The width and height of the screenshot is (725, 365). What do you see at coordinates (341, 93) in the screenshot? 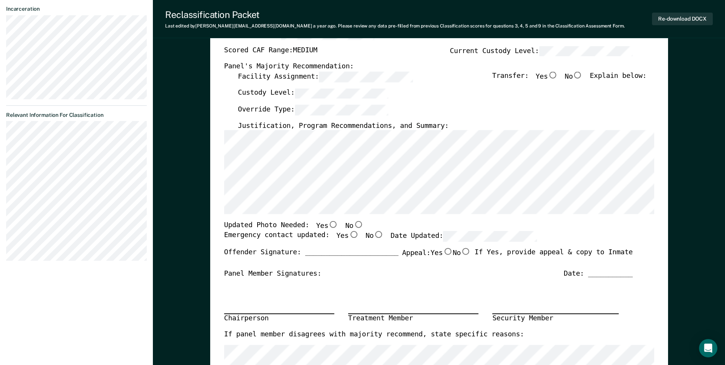
I see `input: Custody Level:` at bounding box center [341, 93].